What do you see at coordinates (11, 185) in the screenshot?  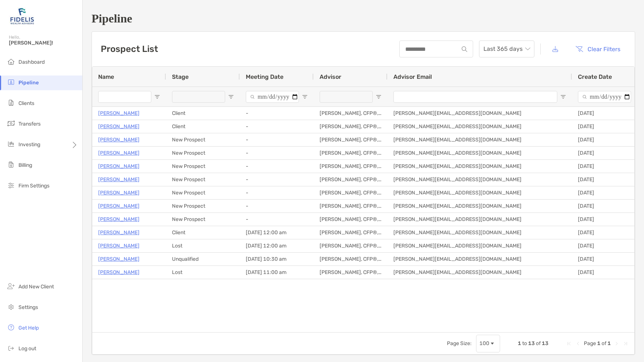 I see `img: firm-settings icon` at bounding box center [11, 185].